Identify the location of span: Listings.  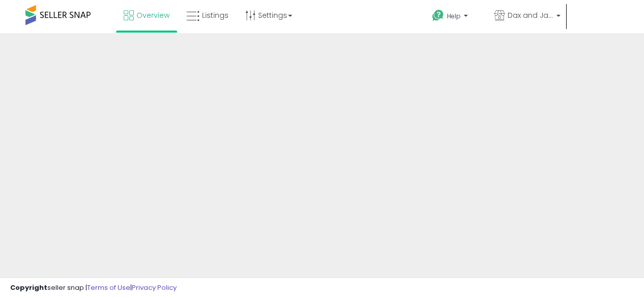
(215, 15).